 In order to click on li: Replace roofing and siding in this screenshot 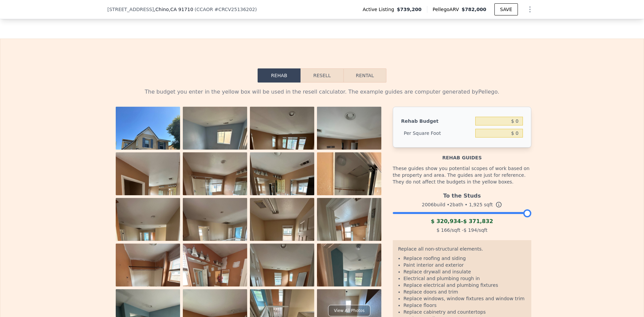, I will do `click(465, 259)`.